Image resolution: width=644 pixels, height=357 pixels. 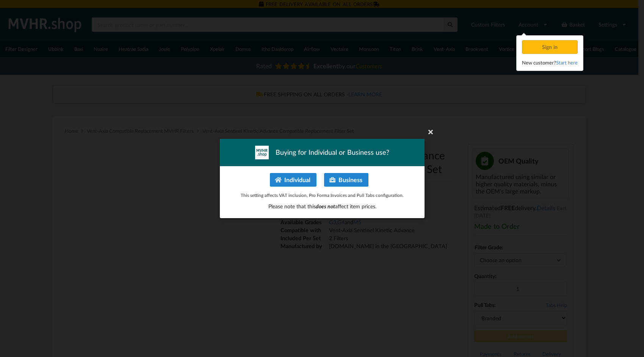 I want to click on img: mvhr-inverted.png, so click(x=262, y=153).